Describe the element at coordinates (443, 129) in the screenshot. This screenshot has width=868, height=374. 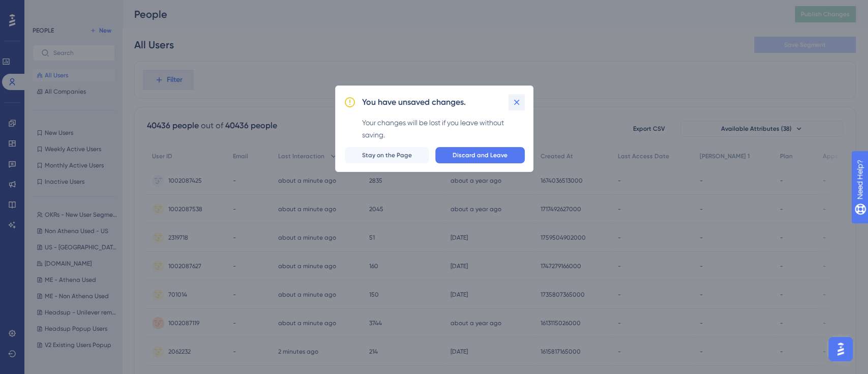
I see `div: Your changes will be lost if you leave without saving.` at that location.